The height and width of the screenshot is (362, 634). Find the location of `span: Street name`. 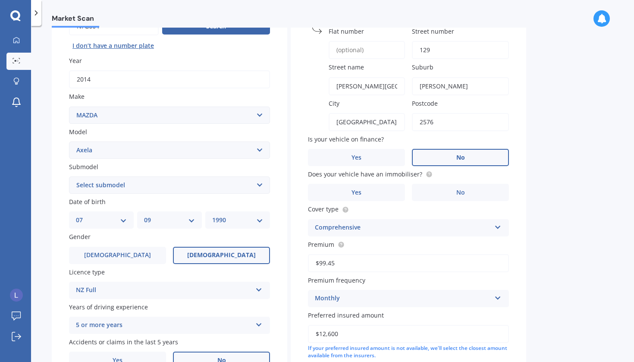

span: Street name is located at coordinates (346, 67).